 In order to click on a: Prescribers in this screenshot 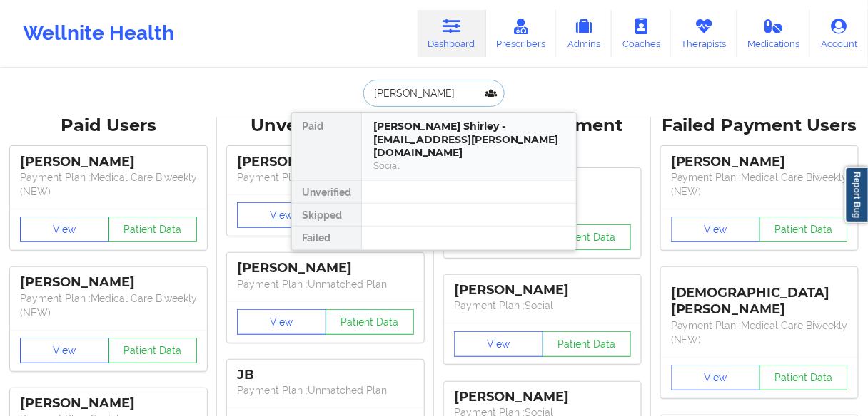, I will do `click(521, 33)`.